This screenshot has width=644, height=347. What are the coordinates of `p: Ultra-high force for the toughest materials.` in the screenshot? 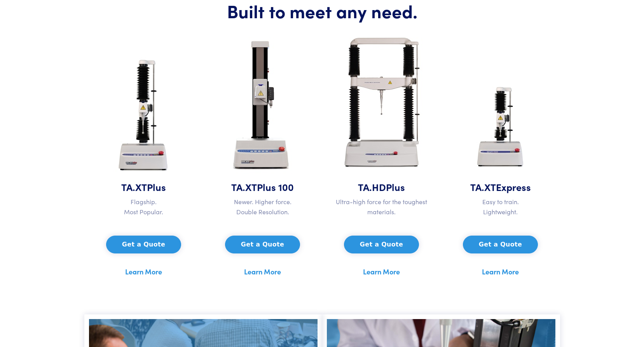 It's located at (382, 206).